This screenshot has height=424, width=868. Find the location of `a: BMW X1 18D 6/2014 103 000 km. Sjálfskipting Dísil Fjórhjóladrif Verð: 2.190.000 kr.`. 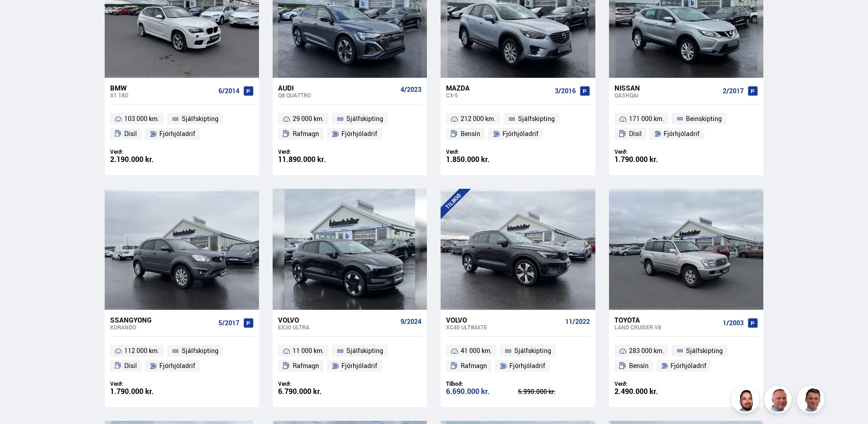

a: BMW X1 18D 6/2014 103 000 km. Sjálfskipting Dísil Fjórhjóladrif Verð: 2.190.000 kr. is located at coordinates (182, 127).